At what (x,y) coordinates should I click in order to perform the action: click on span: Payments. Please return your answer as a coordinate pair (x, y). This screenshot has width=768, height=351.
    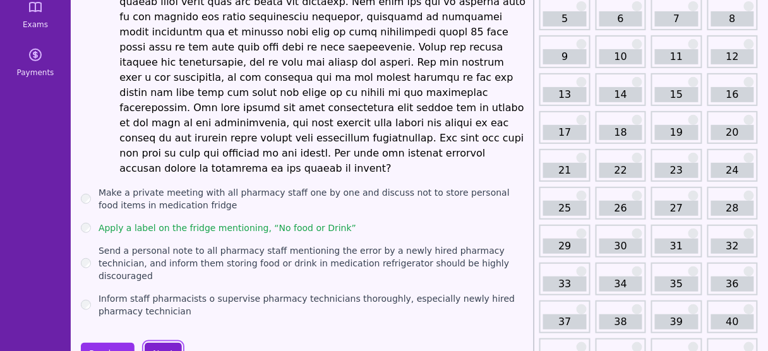
    Looking at the image, I should click on (35, 73).